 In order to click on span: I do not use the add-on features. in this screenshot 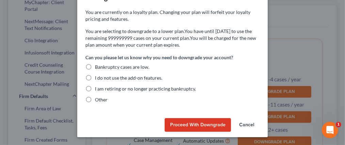, I will do `click(129, 78)`.